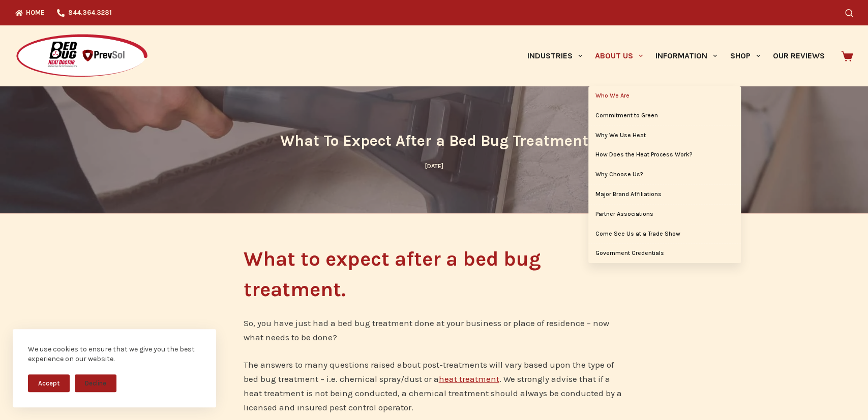  What do you see at coordinates (434, 275) in the screenshot?
I see `h1: What to expect after a bed bug treatment.` at bounding box center [434, 275].